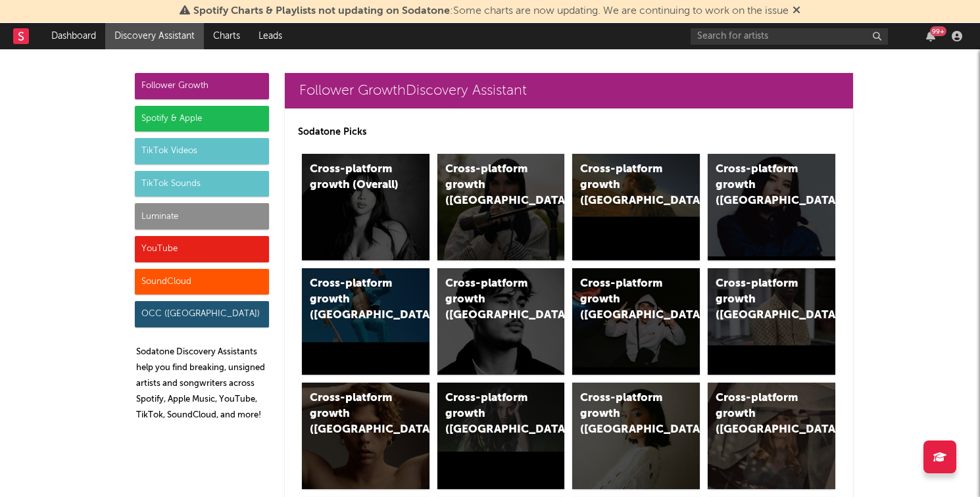 The width and height of the screenshot is (980, 497). Describe the element at coordinates (202, 151) in the screenshot. I see `div: TikTok Videos` at that location.